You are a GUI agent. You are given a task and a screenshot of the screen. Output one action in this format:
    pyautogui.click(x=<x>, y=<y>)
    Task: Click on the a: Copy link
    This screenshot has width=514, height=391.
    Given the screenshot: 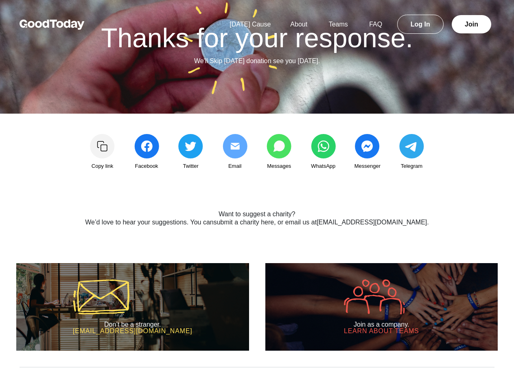 What is the action you would take?
    pyautogui.click(x=103, y=152)
    